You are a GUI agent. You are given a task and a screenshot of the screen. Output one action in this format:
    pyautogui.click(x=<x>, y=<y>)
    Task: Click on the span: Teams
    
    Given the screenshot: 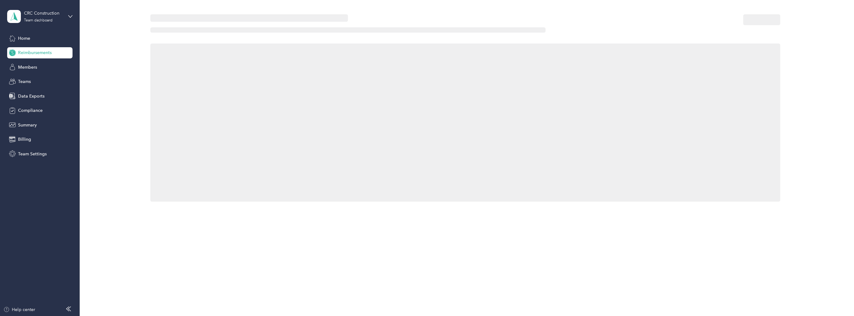 What is the action you would take?
    pyautogui.click(x=24, y=82)
    